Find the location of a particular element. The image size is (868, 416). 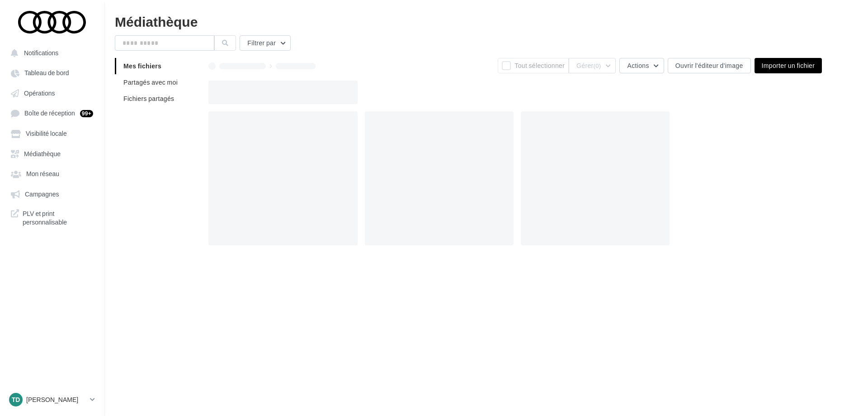

a: Visibilité locale is located at coordinates (52, 133).